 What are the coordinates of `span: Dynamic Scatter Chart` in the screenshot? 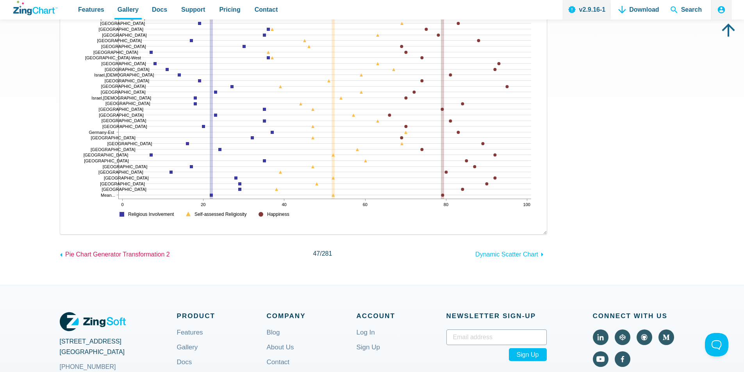 It's located at (507, 254).